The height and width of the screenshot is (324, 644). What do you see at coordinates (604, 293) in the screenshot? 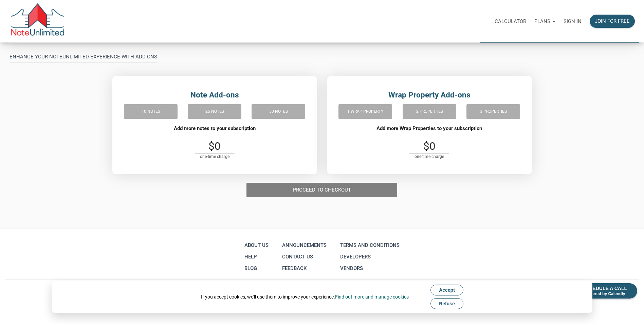
I see `span: powered by Calendly` at bounding box center [604, 293].